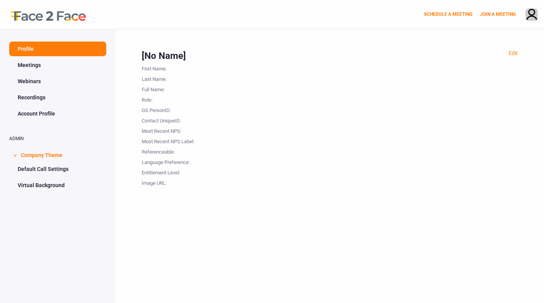  I want to click on a: Account Profile, so click(58, 114).